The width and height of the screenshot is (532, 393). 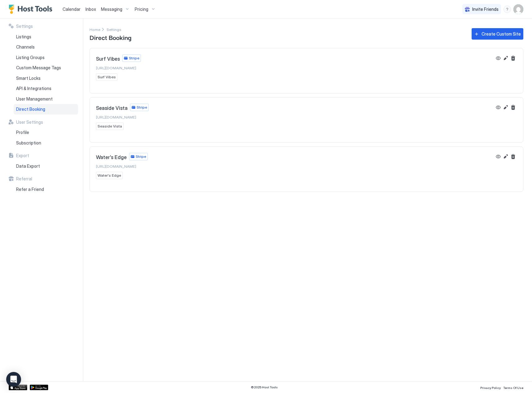 What do you see at coordinates (38, 68) in the screenshot?
I see `span: Custom Message Tags` at bounding box center [38, 68].